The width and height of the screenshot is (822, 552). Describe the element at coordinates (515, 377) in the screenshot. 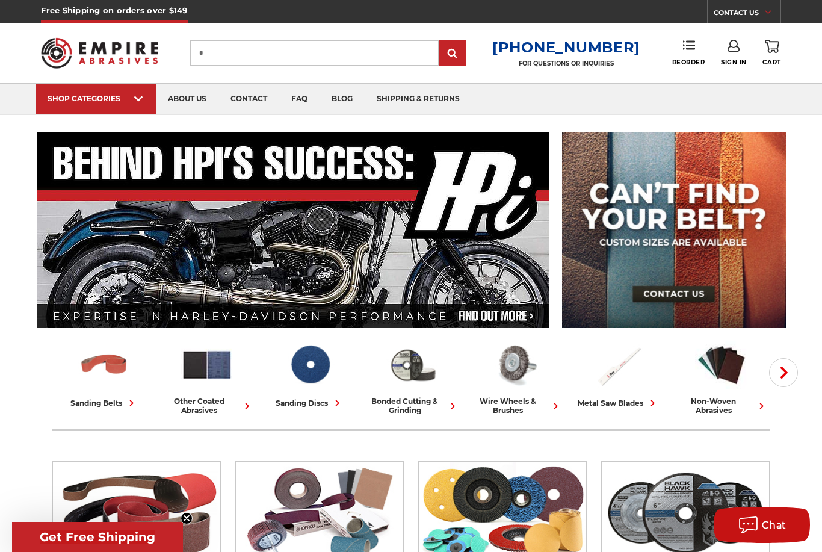

I see `a: wire wheels & brushes` at that location.